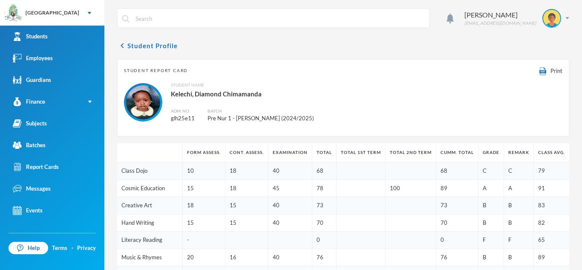 This screenshot has height=270, width=582. What do you see at coordinates (13, 13) in the screenshot?
I see `img: logo` at bounding box center [13, 13].